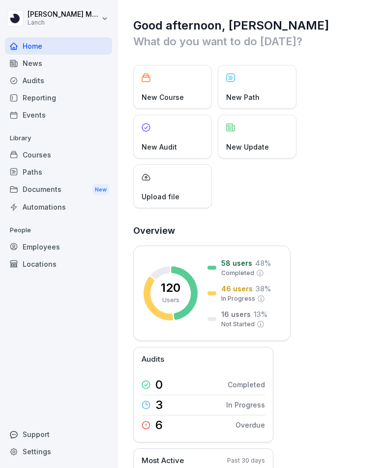 Image resolution: width=383 pixels, height=468 pixels. What do you see at coordinates (59, 189) in the screenshot?
I see `div: Documents` at bounding box center [59, 189].